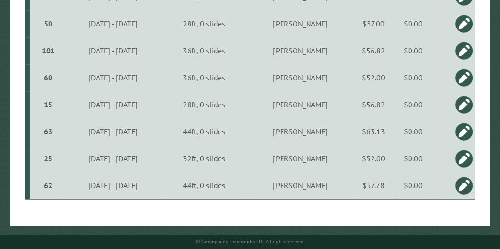 The width and height of the screenshot is (500, 249). I want to click on div: 60, so click(48, 77).